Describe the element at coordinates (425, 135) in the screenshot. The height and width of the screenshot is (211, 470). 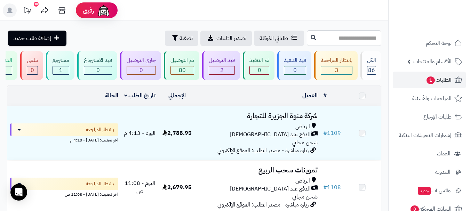
I see `span: إشعارات التحويلات البنكية` at that location.